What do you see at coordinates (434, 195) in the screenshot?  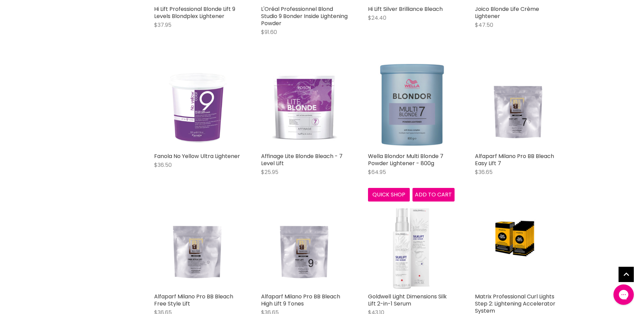 I see `button: Add to cart` at bounding box center [434, 195].